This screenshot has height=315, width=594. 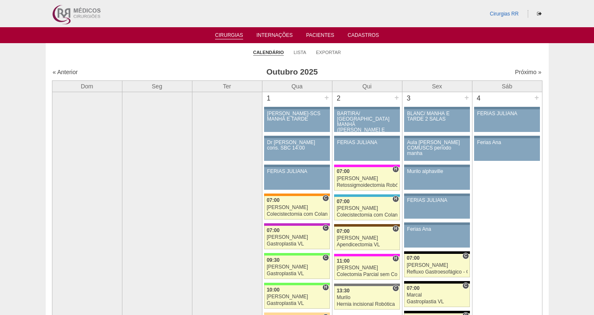 What do you see at coordinates (363, 36) in the screenshot?
I see `a: Cadastros` at bounding box center [363, 36].